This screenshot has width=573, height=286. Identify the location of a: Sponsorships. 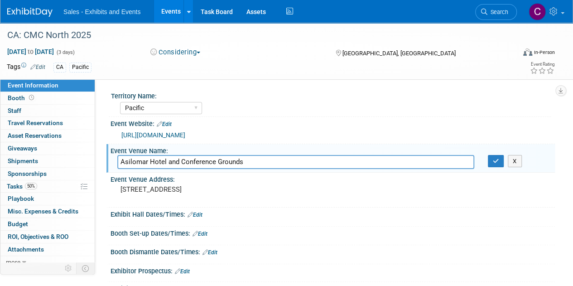
(48, 173).